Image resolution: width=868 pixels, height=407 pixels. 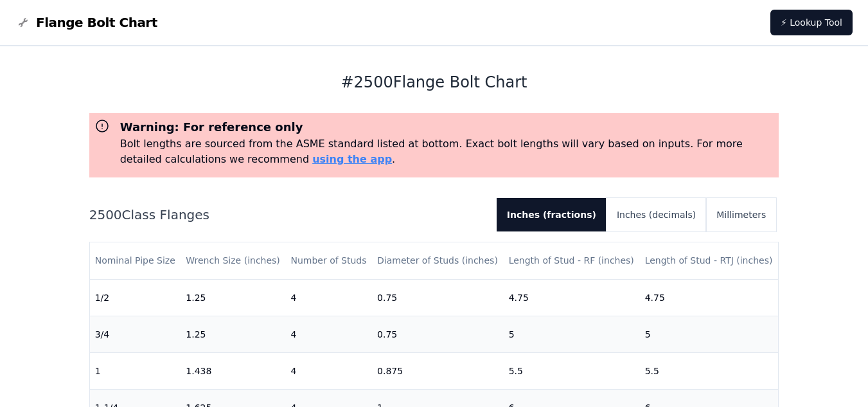 I want to click on img: Flange Bolt Chart Logo, so click(x=23, y=22).